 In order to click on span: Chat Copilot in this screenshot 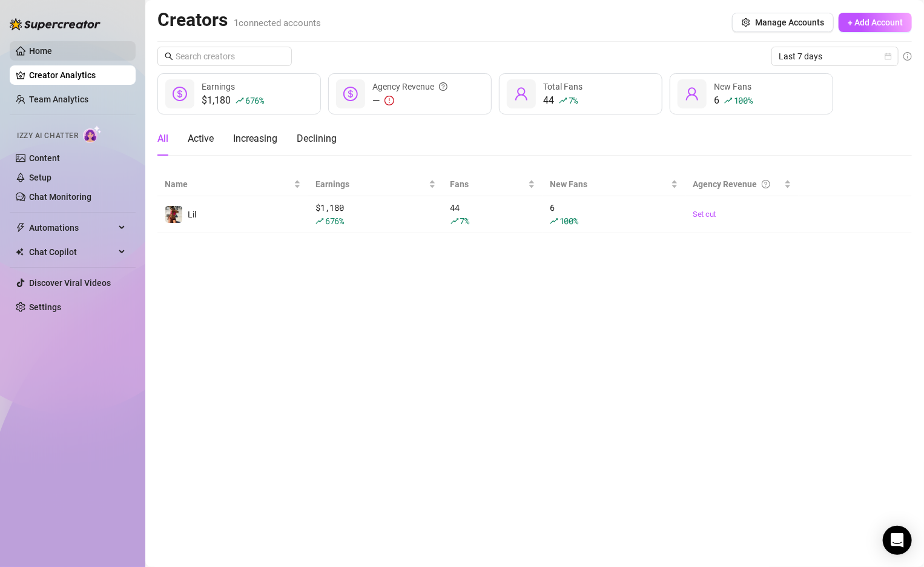, I will do `click(72, 252)`.